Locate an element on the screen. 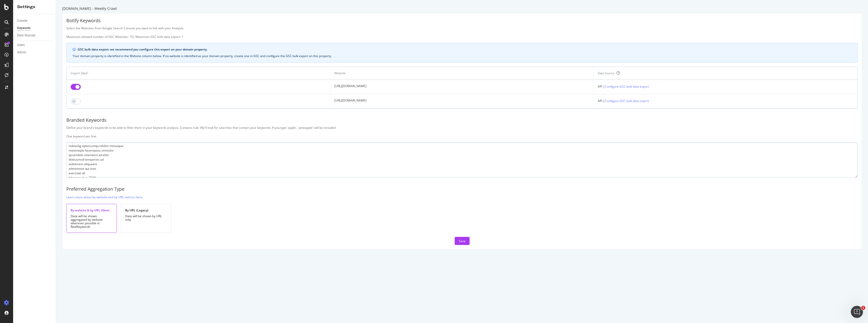 This screenshot has width=868, height=323. a: Admin is located at coordinates (35, 53).